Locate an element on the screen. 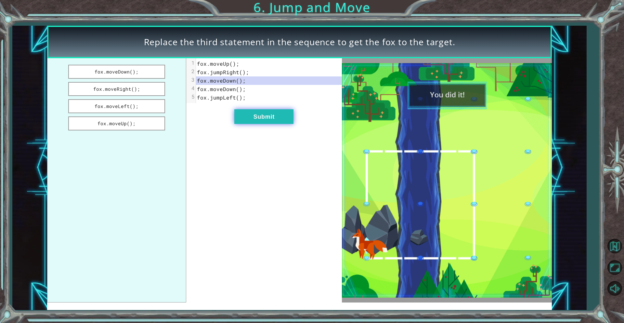  button: fox.moveDown(); is located at coordinates (117, 72).